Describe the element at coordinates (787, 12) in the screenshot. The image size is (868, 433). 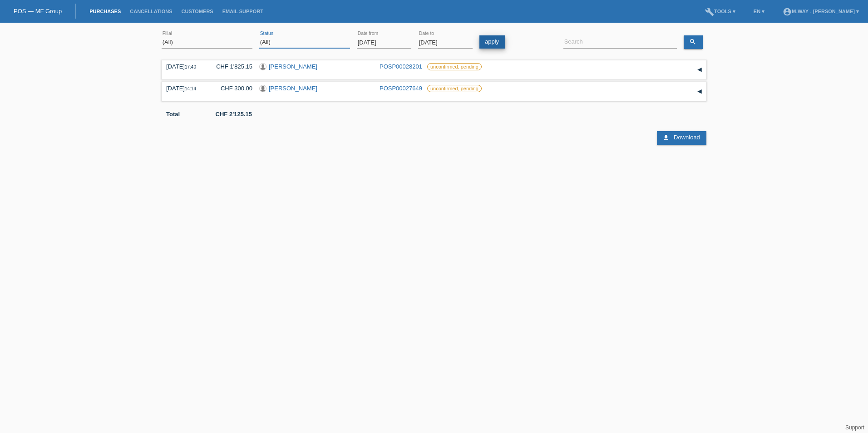
I see `i: account_circle` at that location.